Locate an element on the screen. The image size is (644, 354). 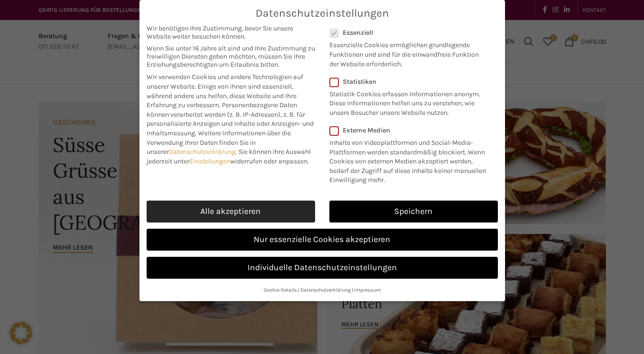
span: Wir verwenden Cookies und andere Technologien auf unserer Website. Einige von ihnen sind essenzie... is located at coordinates (225, 91).